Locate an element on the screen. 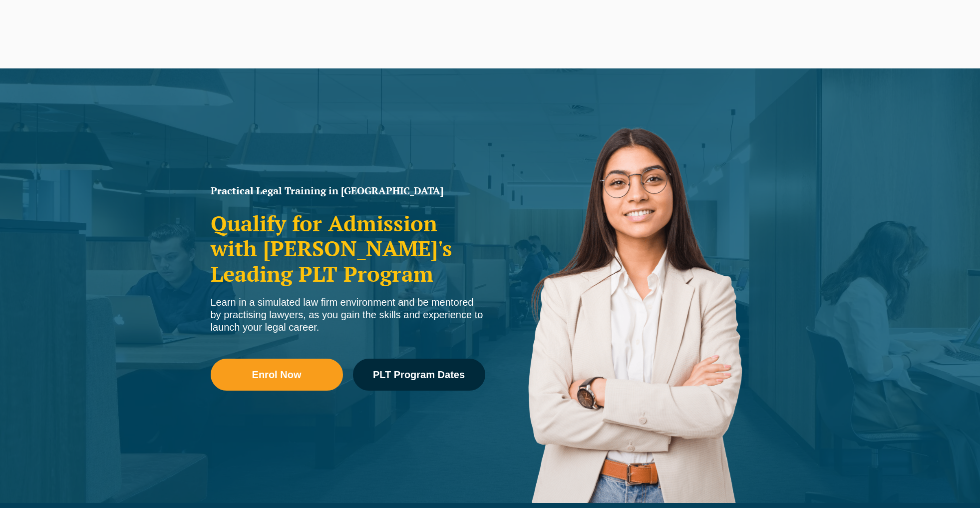 The image size is (980, 523). a: Enrol Now is located at coordinates (277, 374).